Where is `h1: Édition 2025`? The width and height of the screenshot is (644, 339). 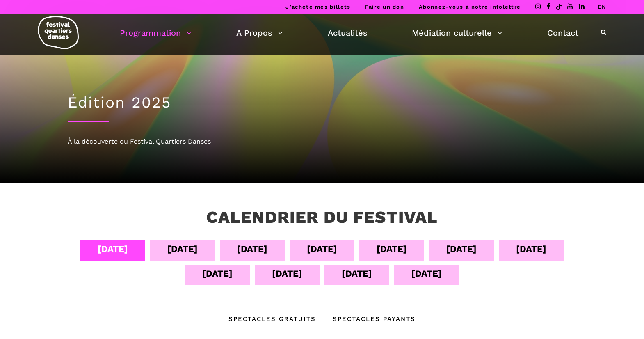 h1: Édition 2025 is located at coordinates (322, 103).